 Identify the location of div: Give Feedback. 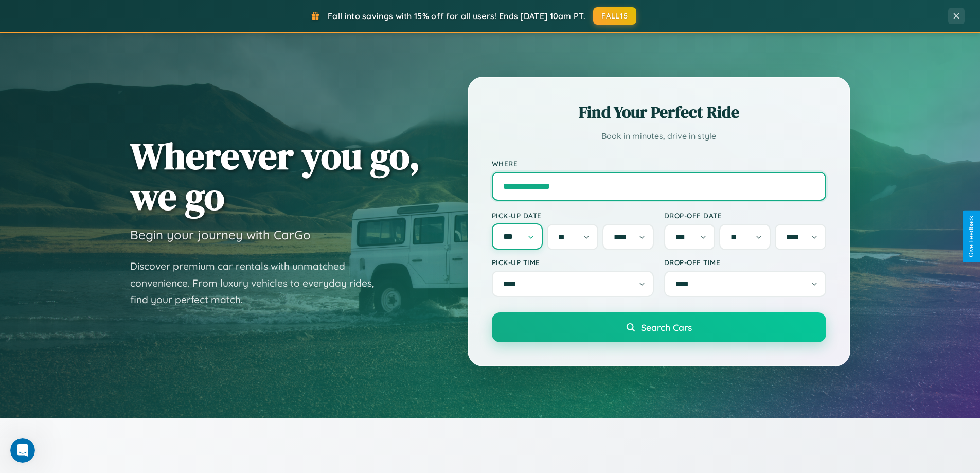
(971, 236).